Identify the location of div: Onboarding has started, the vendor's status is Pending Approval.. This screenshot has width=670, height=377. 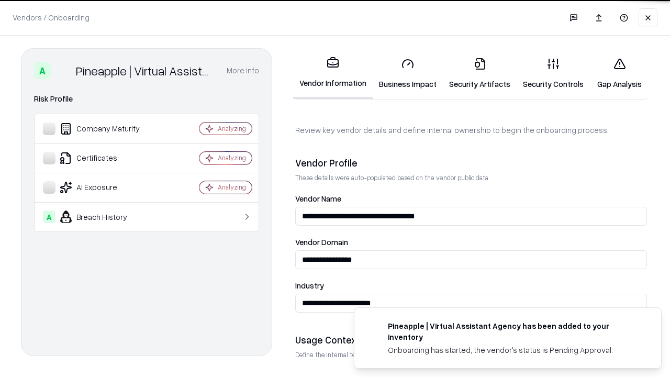
(512, 350).